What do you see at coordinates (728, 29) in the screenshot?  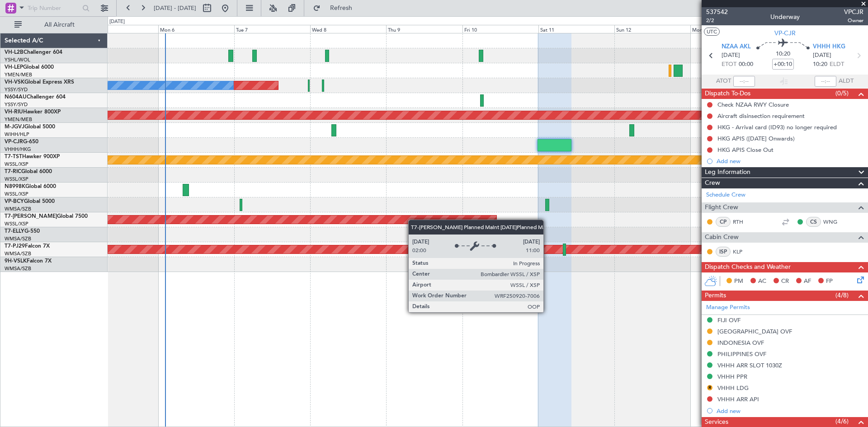 I see `div: Mon 13` at bounding box center [728, 29].